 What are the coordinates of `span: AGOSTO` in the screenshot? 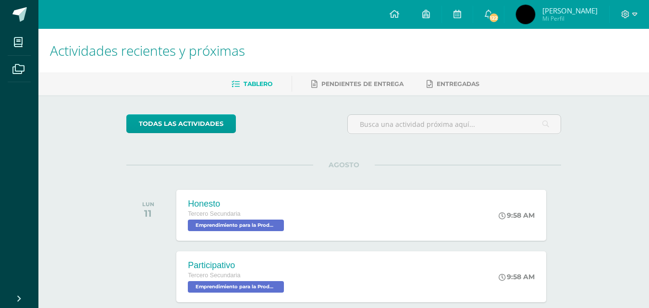 It's located at (344, 165).